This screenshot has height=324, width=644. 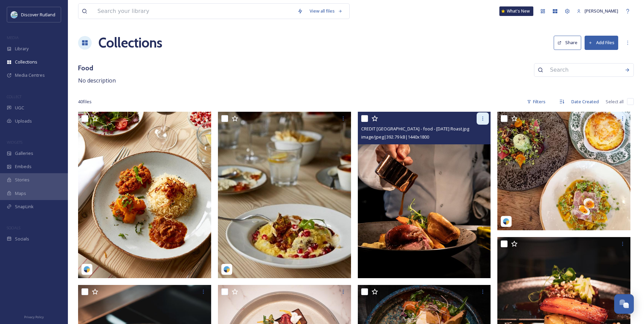 What do you see at coordinates (22, 48) in the screenshot?
I see `span: Library` at bounding box center [22, 48].